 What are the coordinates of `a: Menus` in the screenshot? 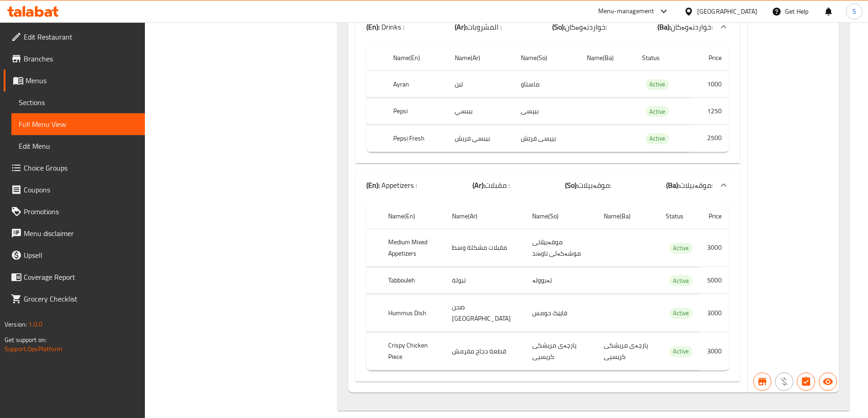 It's located at (75, 81).